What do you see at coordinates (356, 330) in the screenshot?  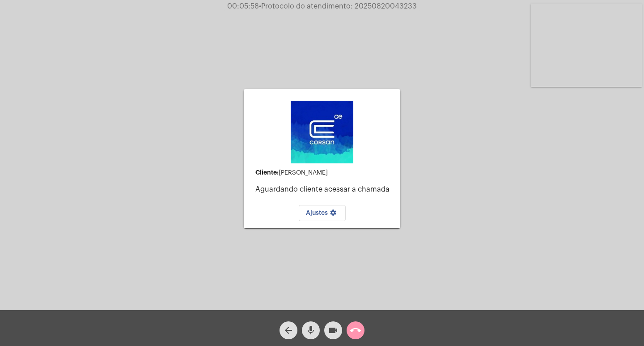 I see `mat-icon: call_end` at bounding box center [356, 330].